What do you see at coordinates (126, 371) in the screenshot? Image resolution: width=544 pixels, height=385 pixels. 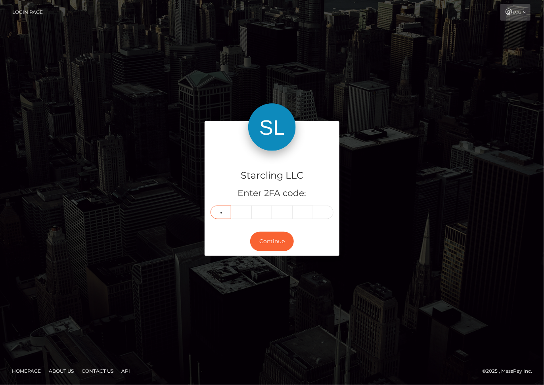 I see `a: API` at bounding box center [126, 371].